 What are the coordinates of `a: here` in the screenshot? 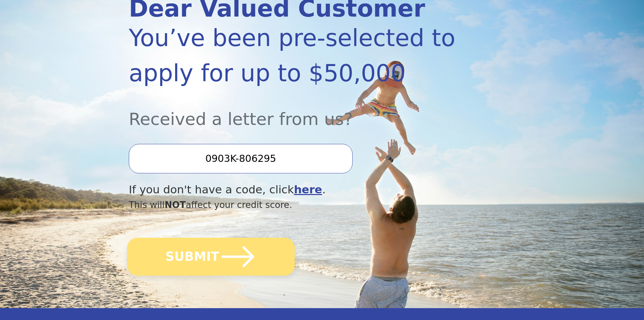 It's located at (308, 189).